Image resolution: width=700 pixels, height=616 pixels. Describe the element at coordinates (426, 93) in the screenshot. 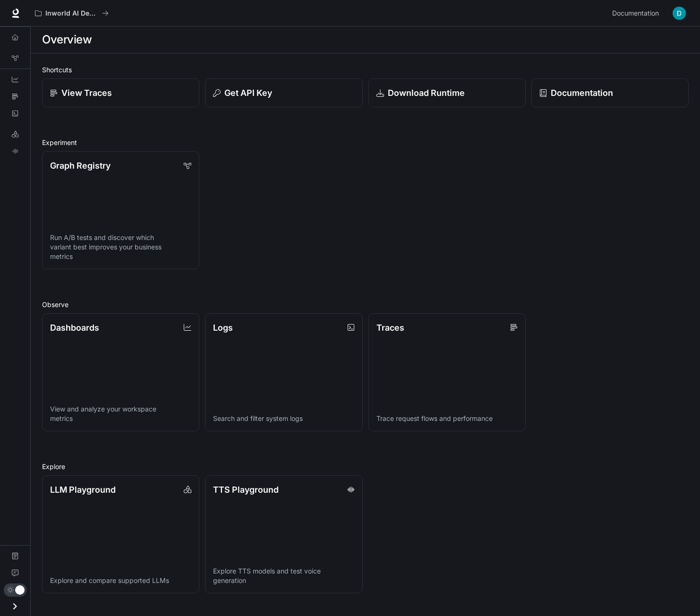

I see `p: Download Runtime` at that location.